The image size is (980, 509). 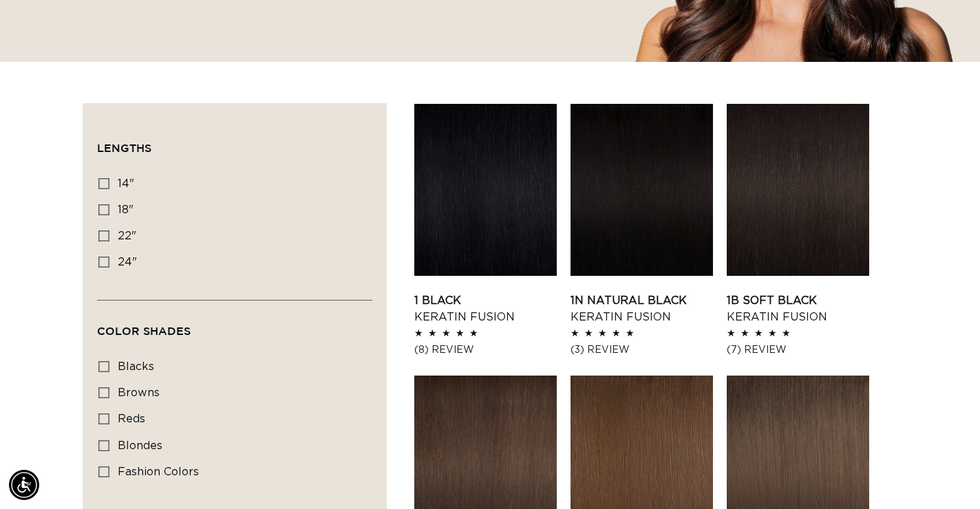 What do you see at coordinates (131, 419) in the screenshot?
I see `span: reds` at bounding box center [131, 419].